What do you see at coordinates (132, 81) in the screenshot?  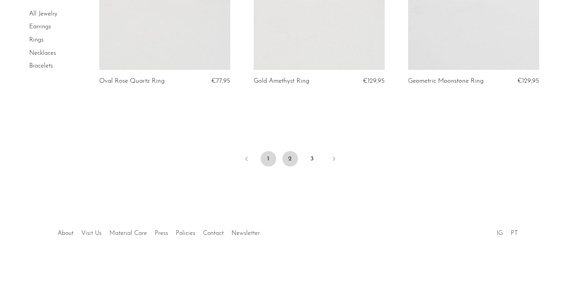 I see `a: Oval Rose Quartz Ring` at bounding box center [132, 81].